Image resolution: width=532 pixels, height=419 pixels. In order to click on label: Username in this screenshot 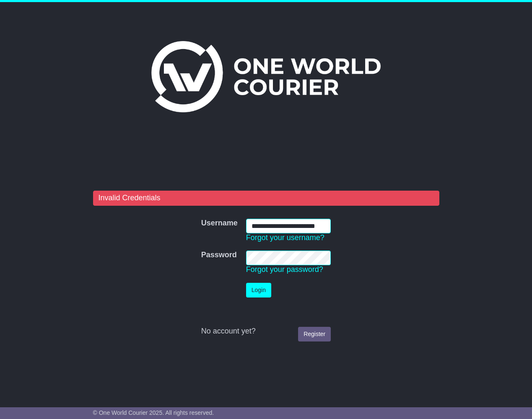, I will do `click(219, 224)`.